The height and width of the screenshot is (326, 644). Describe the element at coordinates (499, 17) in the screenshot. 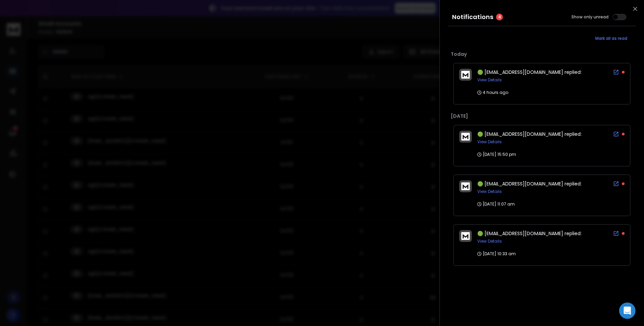

I see `span: 4` at that location.